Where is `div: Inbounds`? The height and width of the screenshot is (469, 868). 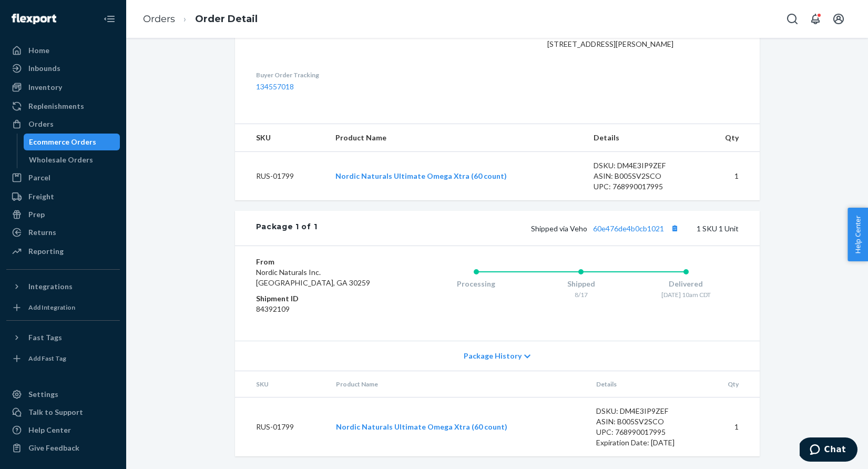
div: Inbounds is located at coordinates (44, 69).